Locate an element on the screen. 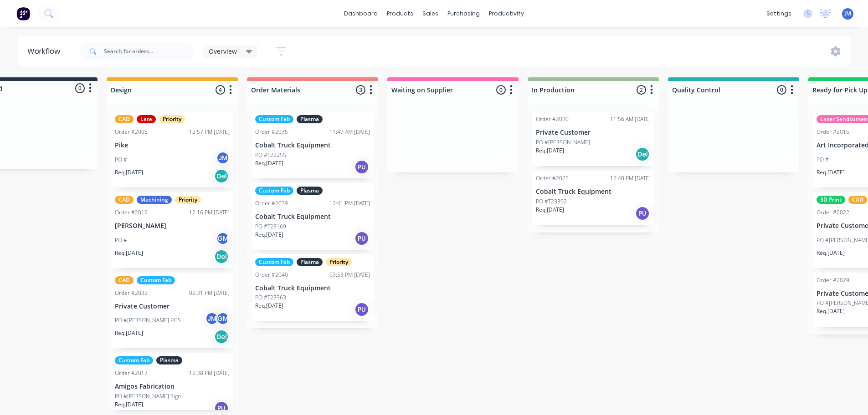 This screenshot has width=868, height=415. div: Order #2040 is located at coordinates (271, 275).